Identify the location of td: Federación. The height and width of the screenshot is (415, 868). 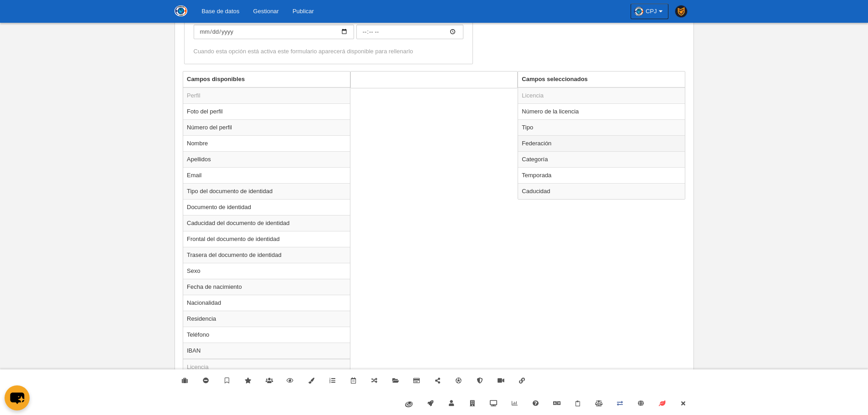
(601, 143).